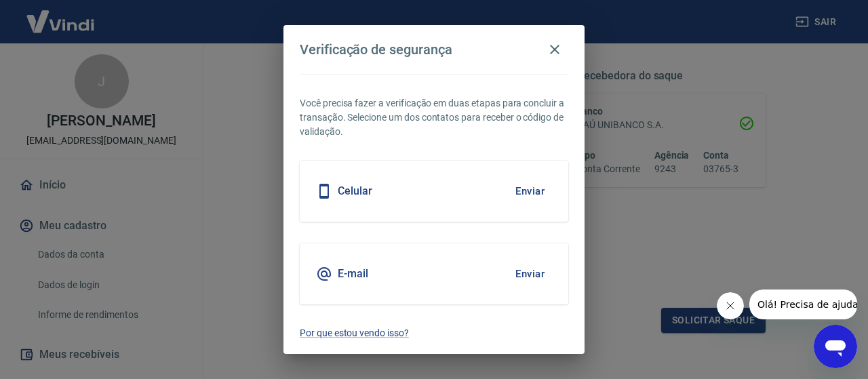 This screenshot has width=868, height=379. Describe the element at coordinates (354, 191) in the screenshot. I see `h5: Celular` at that location.